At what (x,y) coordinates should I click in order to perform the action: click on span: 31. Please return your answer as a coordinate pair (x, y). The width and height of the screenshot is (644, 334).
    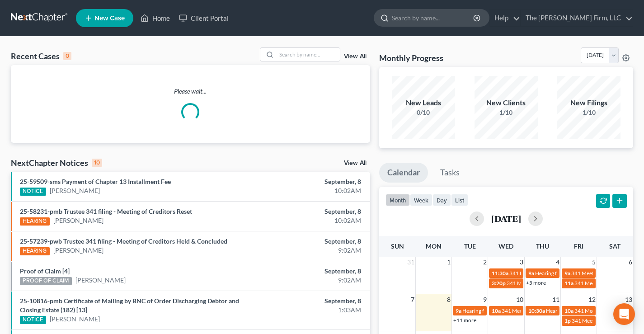
    Looking at the image, I should click on (411, 262).